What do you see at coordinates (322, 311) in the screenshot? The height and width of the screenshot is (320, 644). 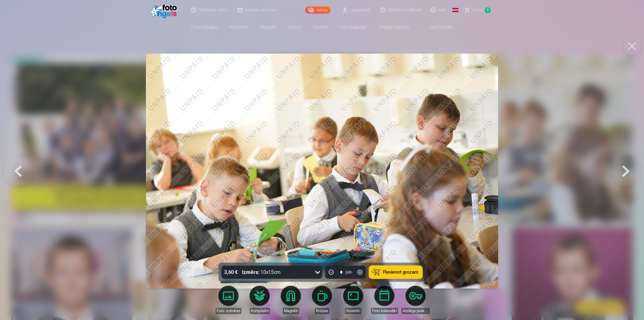 I see `div: Krūzes` at bounding box center [322, 311].